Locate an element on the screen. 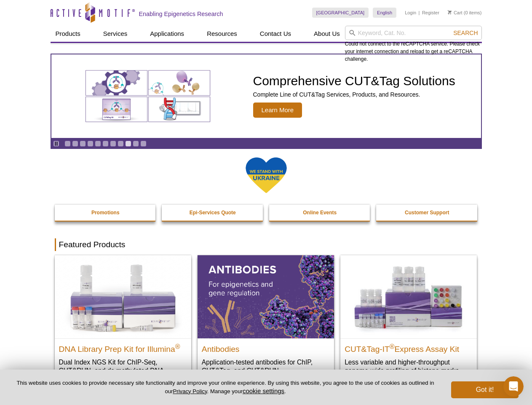 The image size is (532, 405). button: cookie settings is located at coordinates (264, 391).